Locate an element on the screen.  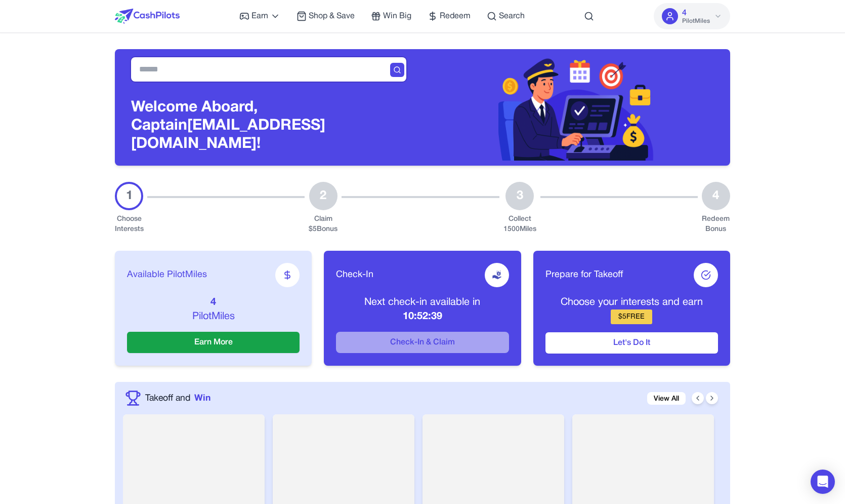
a: View All is located at coordinates (667, 398).